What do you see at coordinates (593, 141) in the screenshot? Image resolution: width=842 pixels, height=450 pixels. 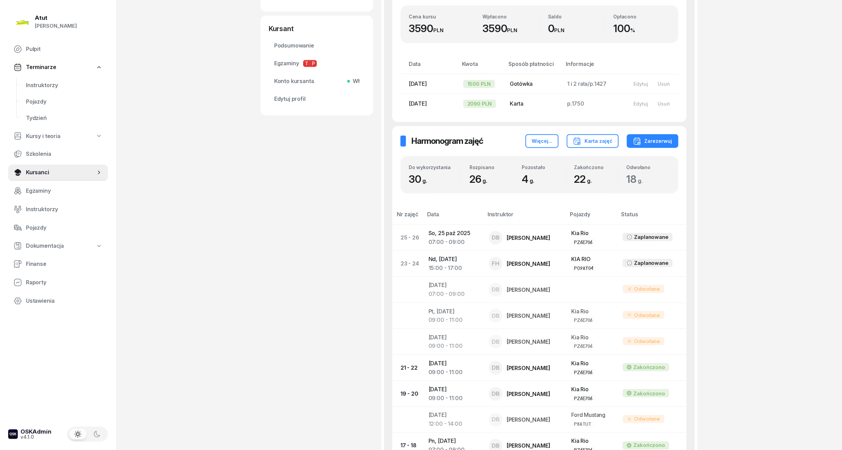 I see `button: Karta zajęć` at bounding box center [593, 141].